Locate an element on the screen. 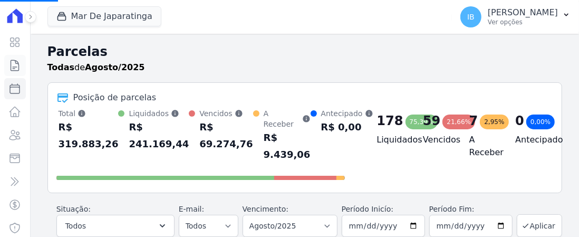  p: Ver opções is located at coordinates (523, 22).